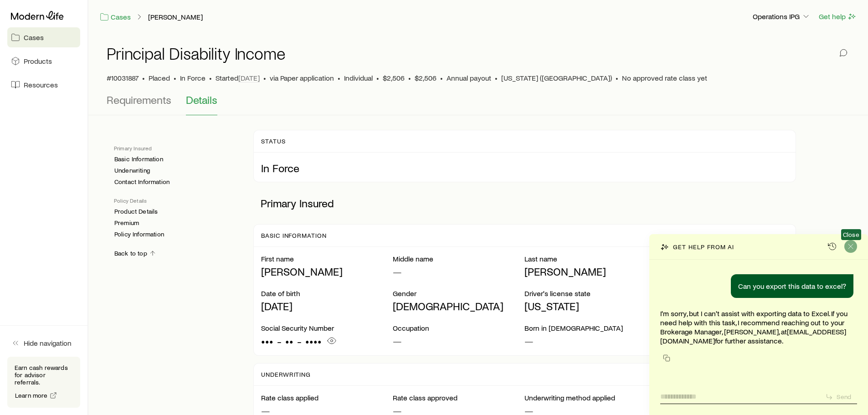  What do you see at coordinates (469, 78) in the screenshot?
I see `span: Annual payout` at bounding box center [469, 78].